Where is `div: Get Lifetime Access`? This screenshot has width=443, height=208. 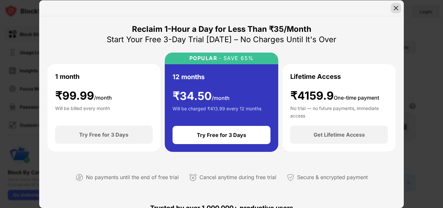
div: Get Lifetime Access is located at coordinates (339, 135).